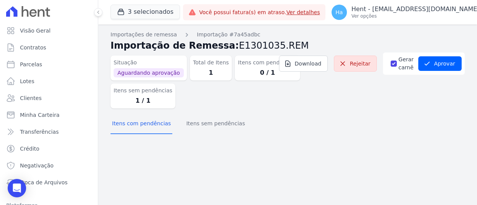 This screenshot has width=477, height=205. Describe the element at coordinates (49, 149) in the screenshot. I see `a: Crédito` at that location.